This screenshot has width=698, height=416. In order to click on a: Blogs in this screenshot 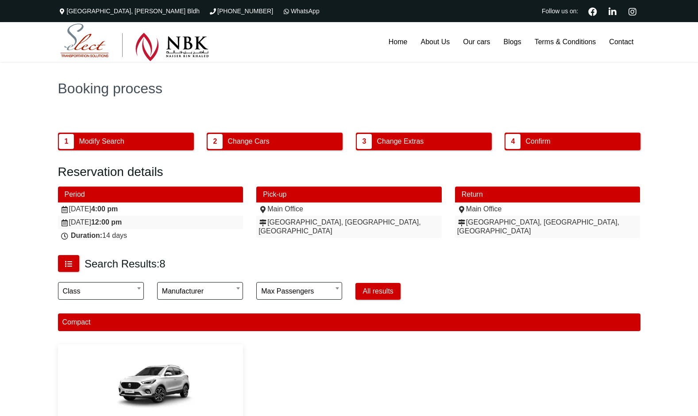, I will do `click(512, 42)`.